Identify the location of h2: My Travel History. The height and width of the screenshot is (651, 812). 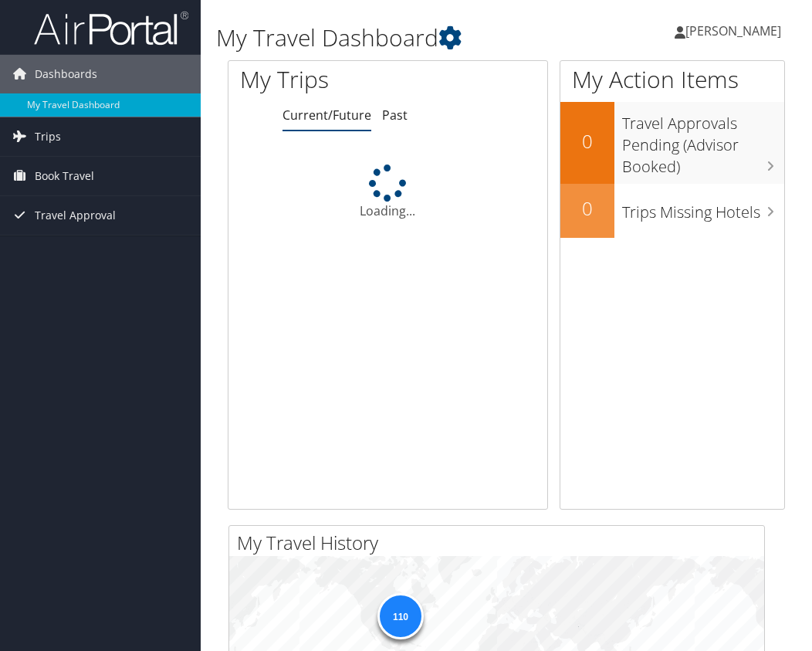
(500, 542).